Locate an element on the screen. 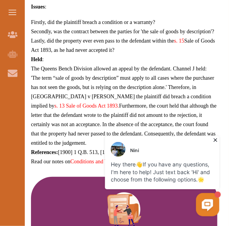 The height and width of the screenshot is (226, 229). span: Firstly, did the plaintiff breach a condition or a warranty? is located at coordinates (93, 22).